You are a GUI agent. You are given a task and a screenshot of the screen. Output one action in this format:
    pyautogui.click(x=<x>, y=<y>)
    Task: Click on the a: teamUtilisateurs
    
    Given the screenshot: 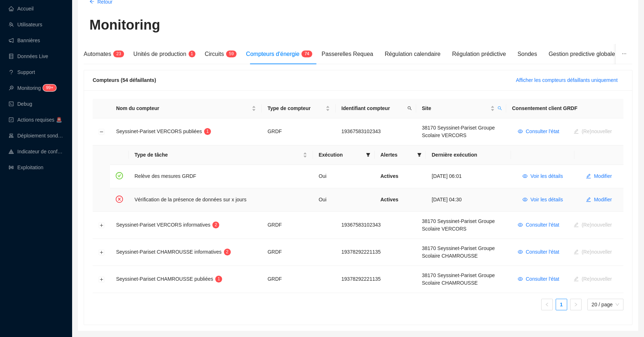 What is the action you would take?
    pyautogui.click(x=25, y=25)
    